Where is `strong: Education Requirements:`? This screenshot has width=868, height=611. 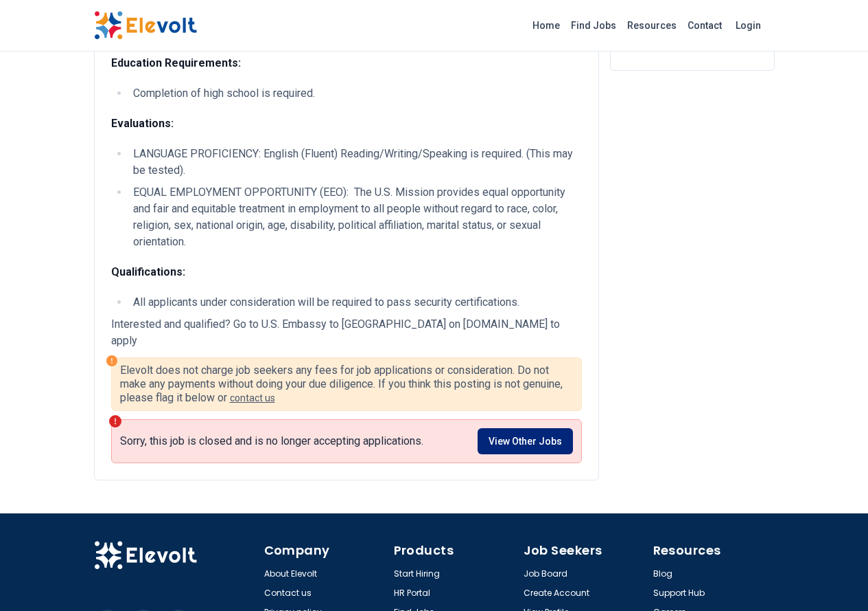 strong: Education Requirements: is located at coordinates (176, 63).